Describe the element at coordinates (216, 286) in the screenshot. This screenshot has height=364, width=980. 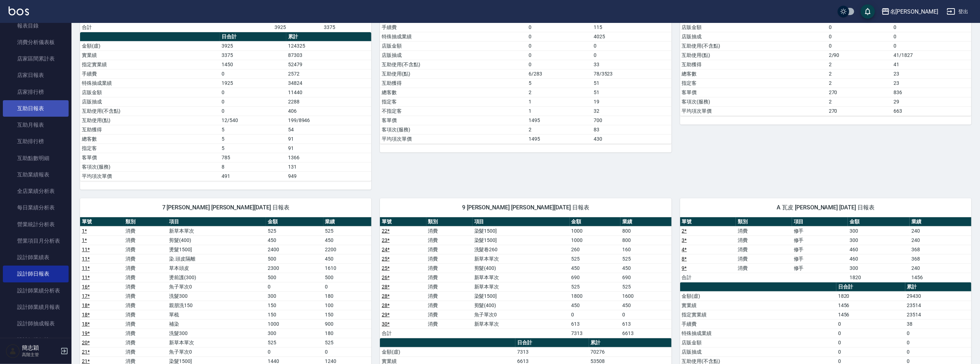
I see `td: 魚子單次0` at that location.